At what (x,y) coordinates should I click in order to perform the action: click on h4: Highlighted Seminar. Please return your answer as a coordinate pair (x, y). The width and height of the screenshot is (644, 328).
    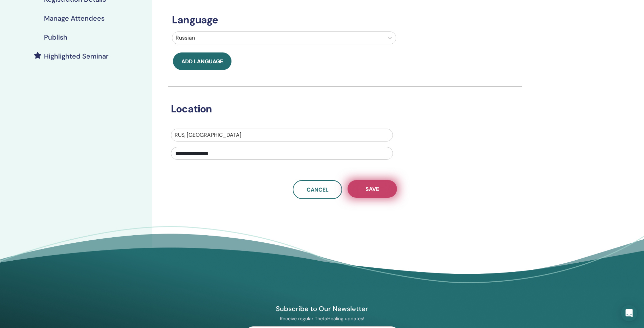
    Looking at the image, I should click on (76, 56).